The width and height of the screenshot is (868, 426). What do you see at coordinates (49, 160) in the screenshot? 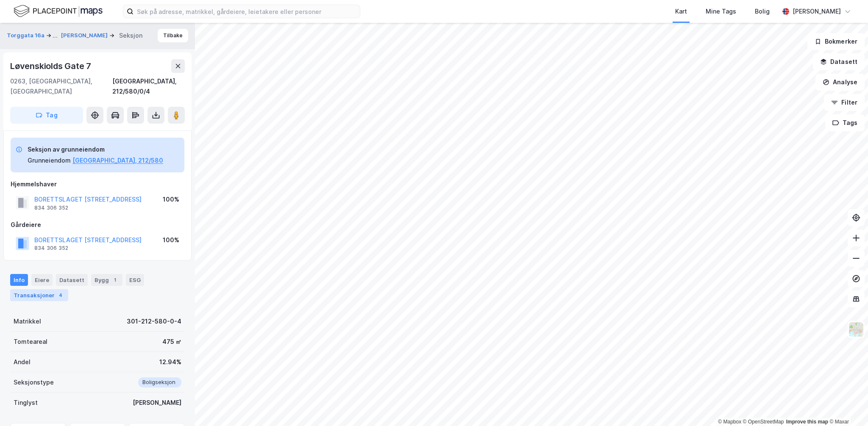
I see `div: Grunneiendom` at bounding box center [49, 160].